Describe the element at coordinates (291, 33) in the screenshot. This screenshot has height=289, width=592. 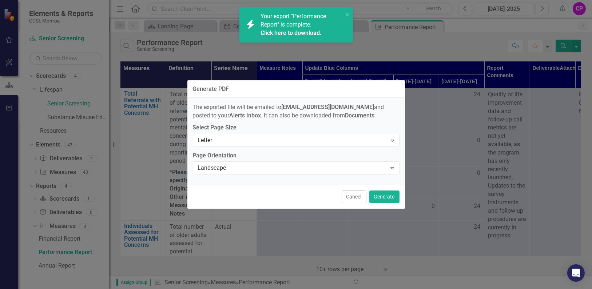
I see `a: Click here to download.` at that location.